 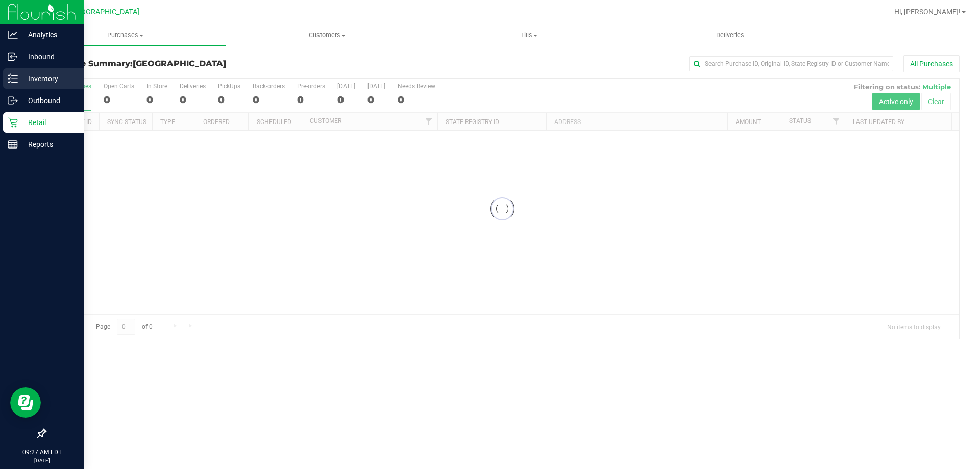 What do you see at coordinates (931, 64) in the screenshot?
I see `button: All Purchases` at bounding box center [931, 64].